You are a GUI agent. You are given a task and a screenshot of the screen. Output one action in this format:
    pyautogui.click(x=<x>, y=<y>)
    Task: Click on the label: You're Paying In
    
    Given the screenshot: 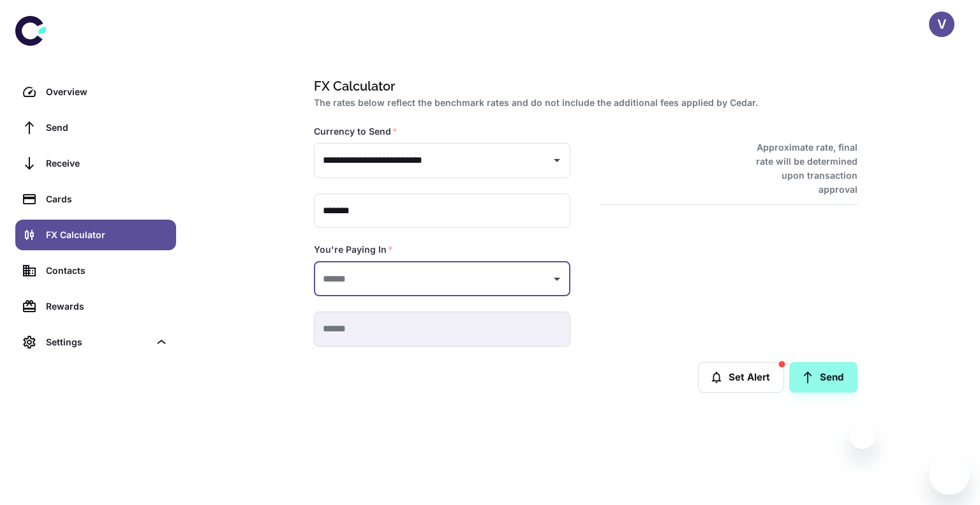 What is the action you would take?
    pyautogui.click(x=353, y=249)
    